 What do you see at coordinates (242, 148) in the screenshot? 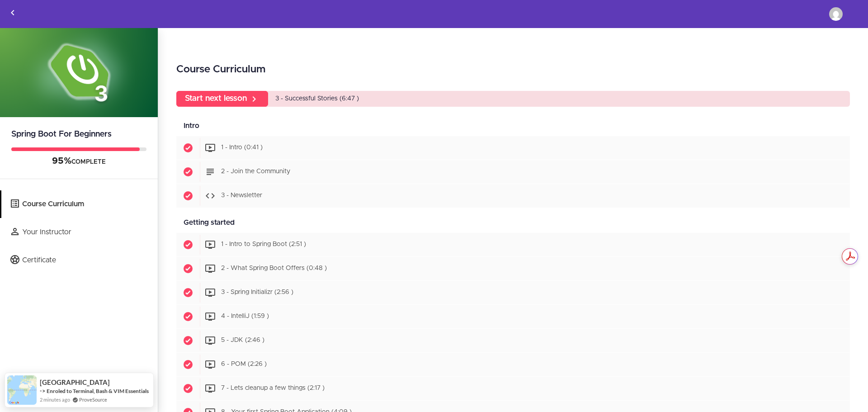
I see `span: 1 - Intro (0:41 )` at bounding box center [242, 148].